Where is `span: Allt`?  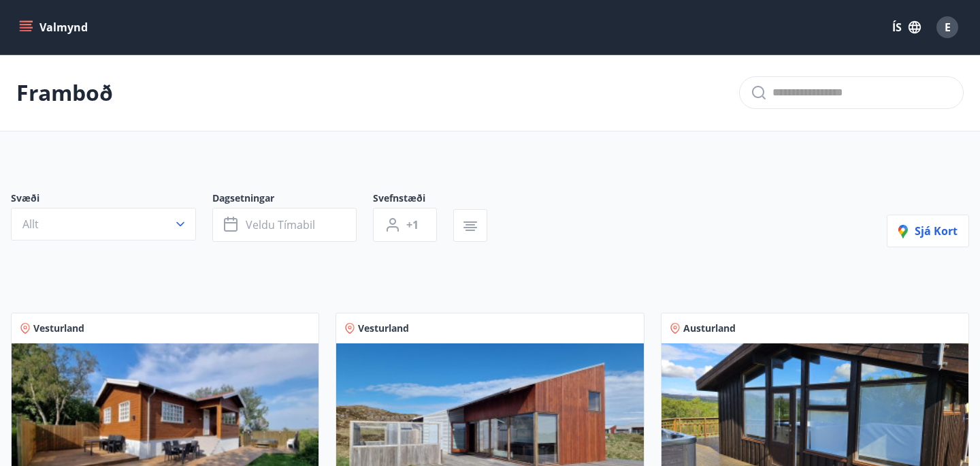
span: Allt is located at coordinates (31, 224).